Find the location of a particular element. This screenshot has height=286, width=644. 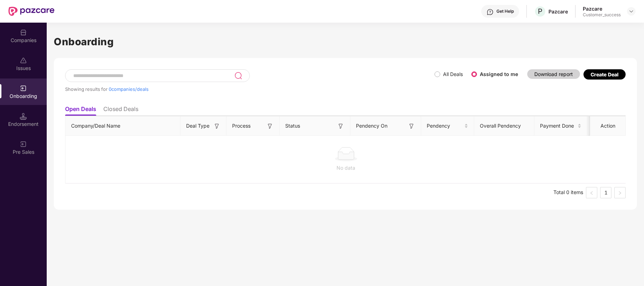

h1: Onboarding is located at coordinates (345, 42).